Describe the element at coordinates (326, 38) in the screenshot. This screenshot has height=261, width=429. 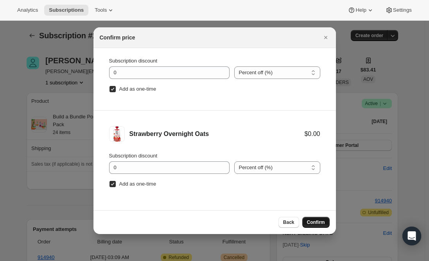
I see `button: Close` at that location.